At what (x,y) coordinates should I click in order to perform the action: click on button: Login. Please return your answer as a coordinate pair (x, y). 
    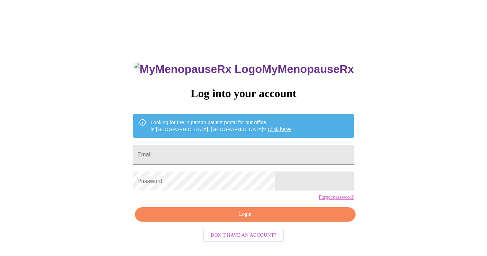
    Looking at the image, I should click on (245, 215).